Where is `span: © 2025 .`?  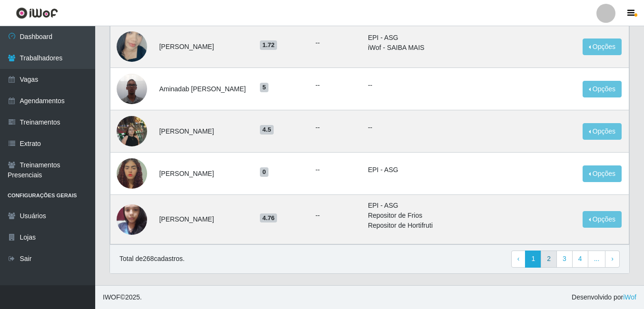
span: © 2025 . is located at coordinates (123, 297).